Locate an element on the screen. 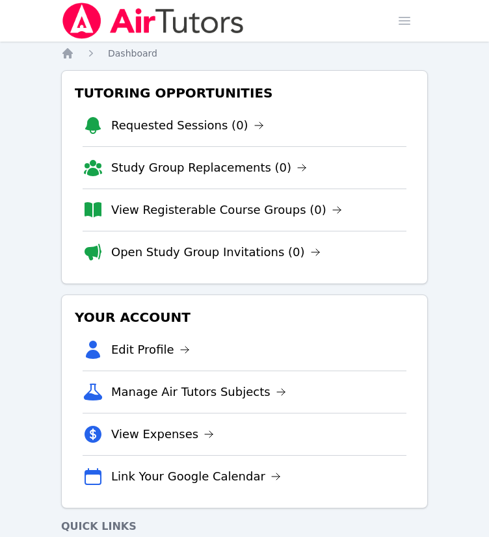 The width and height of the screenshot is (489, 537). img: Air Tutors is located at coordinates (153, 21).